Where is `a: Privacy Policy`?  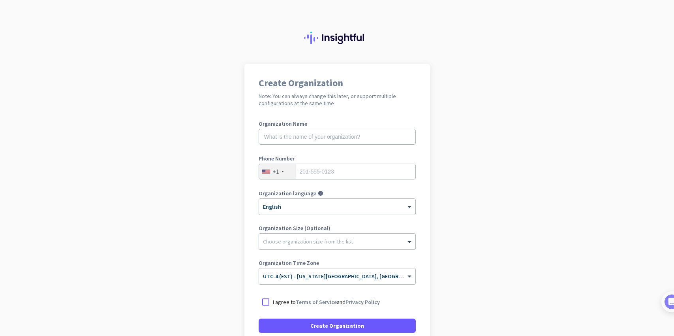
a: Privacy Policy is located at coordinates (363, 302).